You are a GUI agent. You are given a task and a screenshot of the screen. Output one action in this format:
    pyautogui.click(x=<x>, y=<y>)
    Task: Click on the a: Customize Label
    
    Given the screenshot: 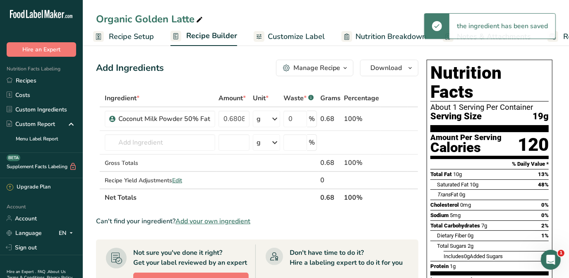 What is the action you would take?
    pyautogui.click(x=290, y=36)
    